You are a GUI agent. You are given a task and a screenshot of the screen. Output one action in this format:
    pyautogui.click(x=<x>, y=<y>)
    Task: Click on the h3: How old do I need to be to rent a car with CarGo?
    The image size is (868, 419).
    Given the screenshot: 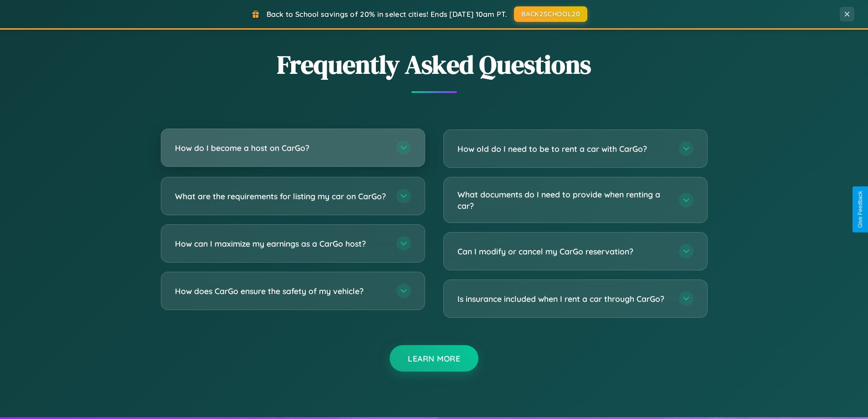 What is the action you would take?
    pyautogui.click(x=564, y=149)
    